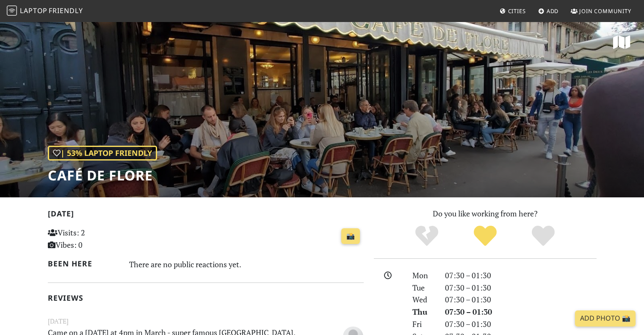 The height and width of the screenshot is (335, 644). I want to click on h2: Been here, so click(83, 263).